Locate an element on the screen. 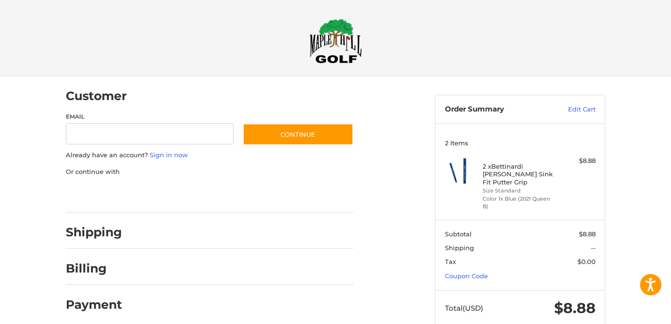 The image size is (671, 324). span: Total (USD) is located at coordinates (464, 308).